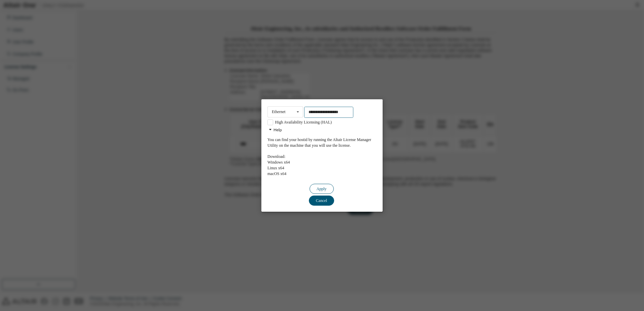 Image resolution: width=644 pixels, height=311 pixels. I want to click on div: You can find your hostid by running the Altair License Manager Utility on the machine that you wi..., so click(322, 159).